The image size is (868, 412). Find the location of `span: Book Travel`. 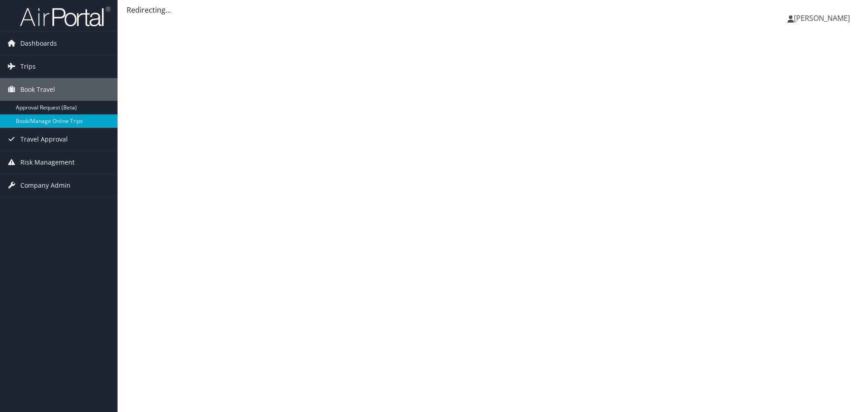

span: Book Travel is located at coordinates (37, 89).